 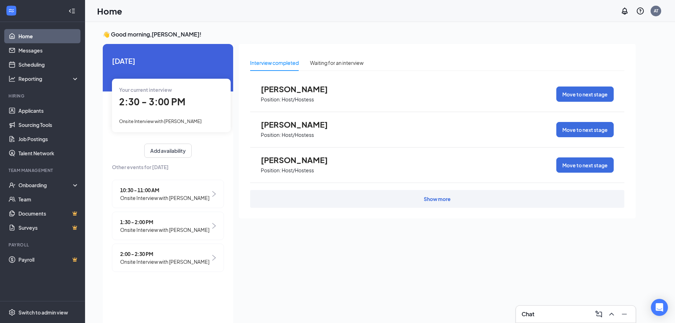 What do you see at coordinates (49, 227) in the screenshot?
I see `a: SurveysCrown` at bounding box center [49, 227].